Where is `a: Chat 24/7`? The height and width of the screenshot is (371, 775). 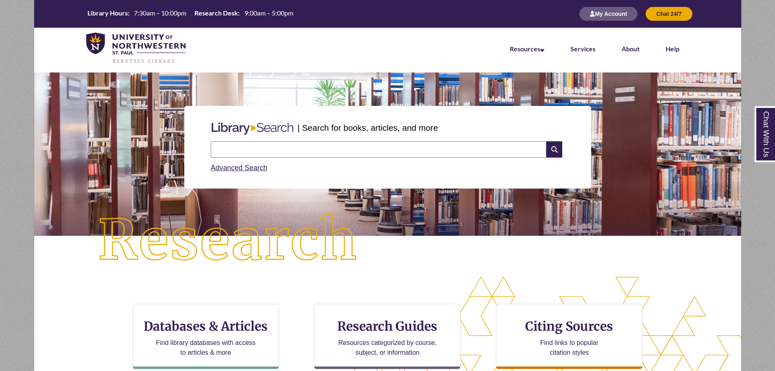
a: Chat 24/7 is located at coordinates (669, 13).